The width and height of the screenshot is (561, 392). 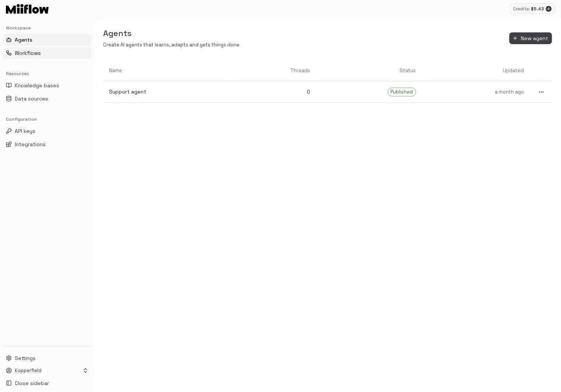 What do you see at coordinates (47, 99) in the screenshot?
I see `button: Data sources` at bounding box center [47, 99].